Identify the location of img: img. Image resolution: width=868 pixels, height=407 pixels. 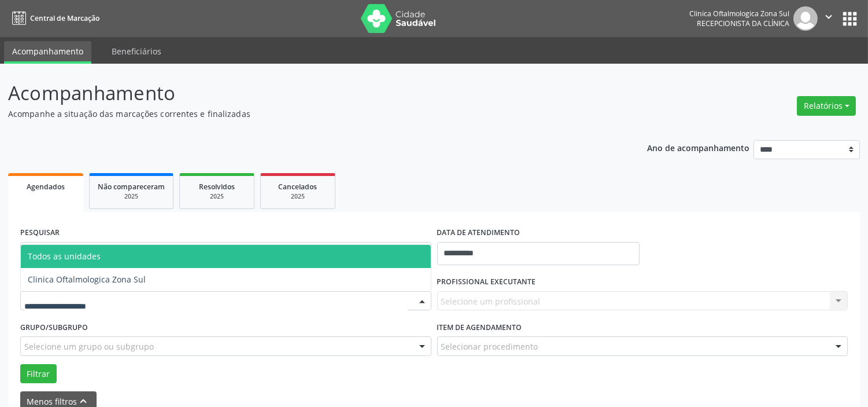
(806, 18).